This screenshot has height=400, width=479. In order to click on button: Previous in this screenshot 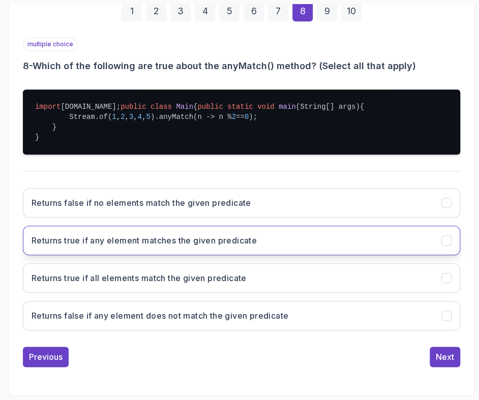, I will do `click(46, 357)`.